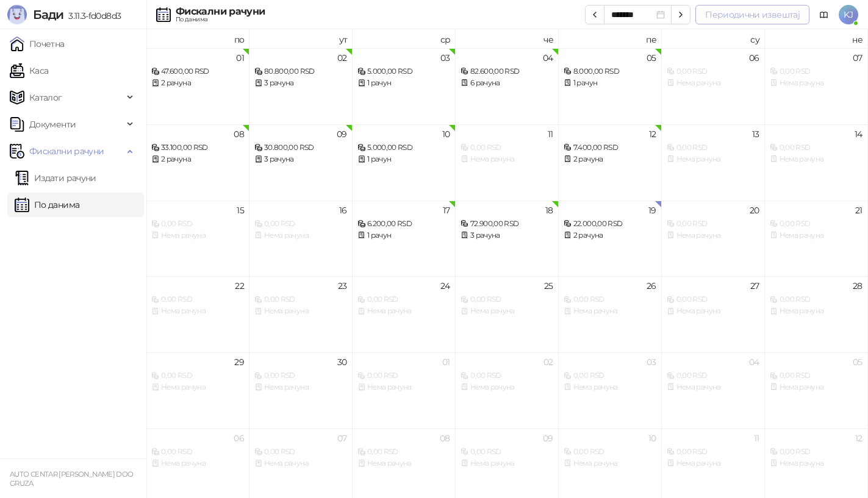 This screenshot has height=498, width=868. I want to click on div: 30.800,00 RSD, so click(301, 147).